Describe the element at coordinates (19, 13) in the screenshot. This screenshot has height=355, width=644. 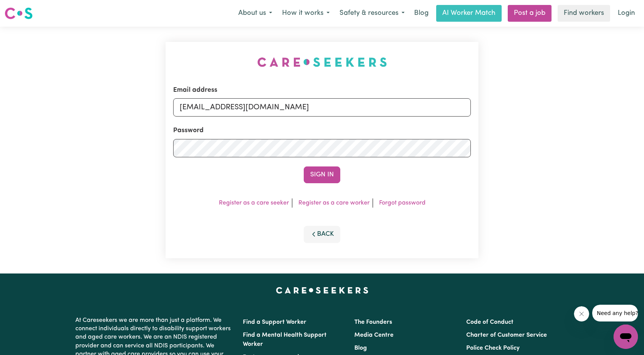
I see `a: Careseekers logo` at that location.